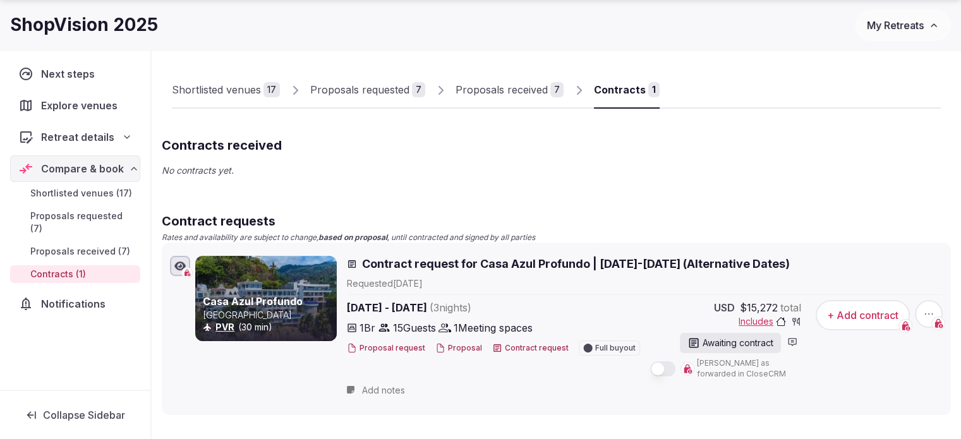  Describe the element at coordinates (493, 328) in the screenshot. I see `span: 1 Meeting spaces` at that location.